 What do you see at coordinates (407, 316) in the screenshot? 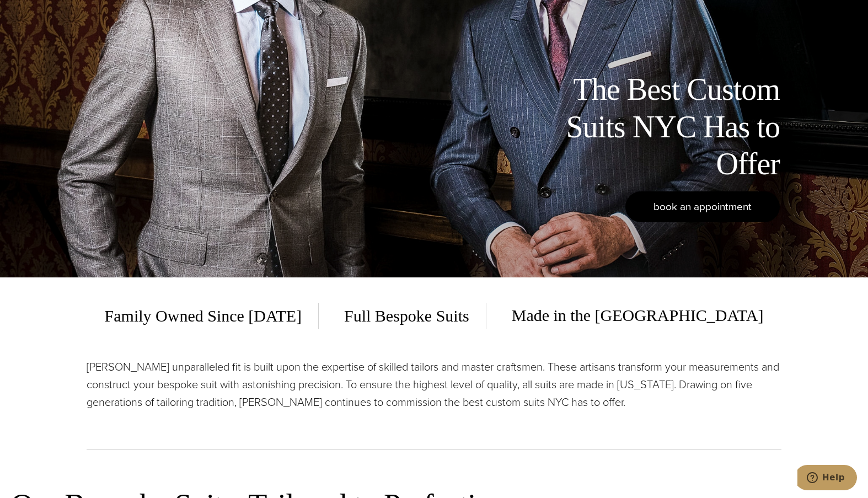
I see `span: Full Bespoke Suits` at bounding box center [407, 316].